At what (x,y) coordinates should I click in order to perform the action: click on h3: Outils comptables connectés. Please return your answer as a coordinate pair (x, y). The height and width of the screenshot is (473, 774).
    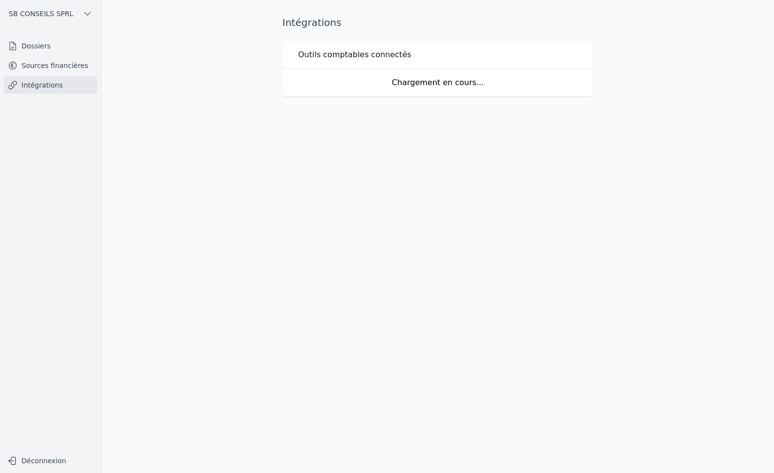
    Looking at the image, I should click on (355, 55).